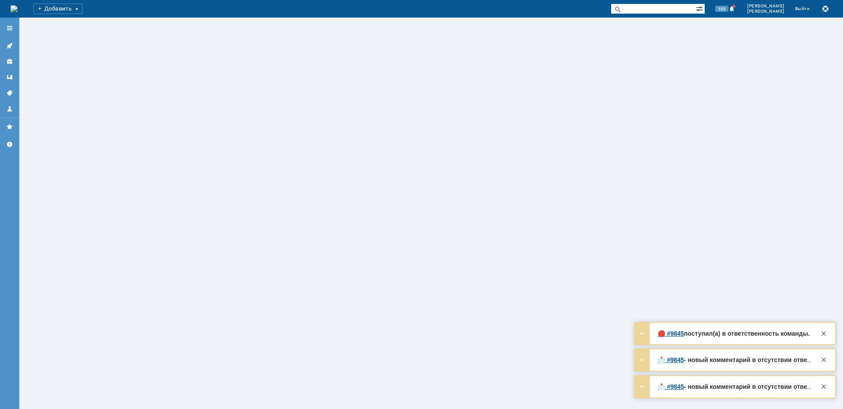 This screenshot has width=843, height=409. What do you see at coordinates (825, 9) in the screenshot?
I see `button: Сохранить лог` at bounding box center [825, 9].